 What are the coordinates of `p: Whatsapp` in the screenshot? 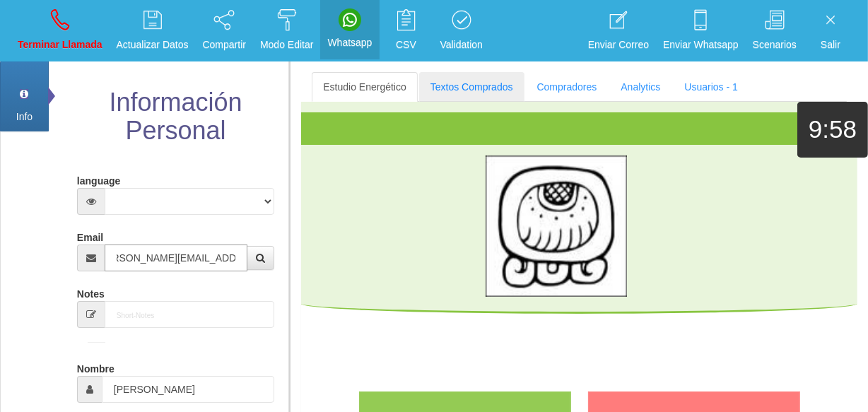 It's located at (349, 42).